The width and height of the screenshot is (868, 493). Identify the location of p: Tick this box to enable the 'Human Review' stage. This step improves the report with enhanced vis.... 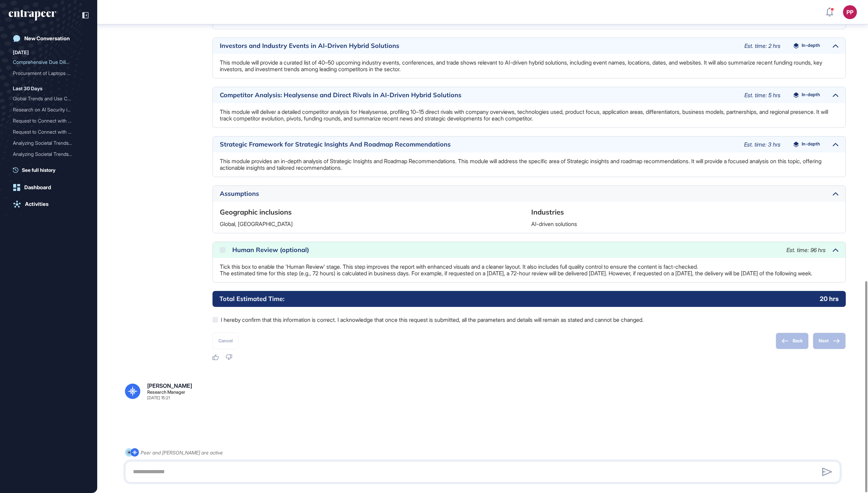
(529, 270).